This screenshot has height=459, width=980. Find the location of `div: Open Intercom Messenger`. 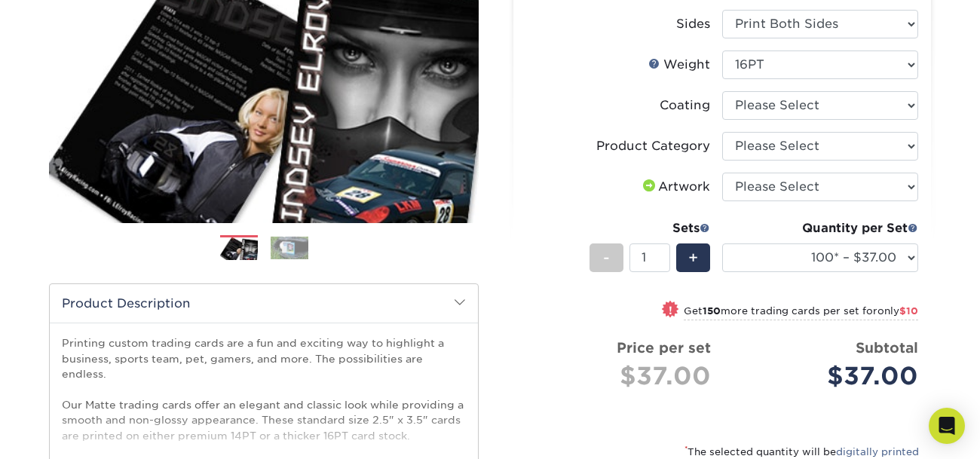

div: Open Intercom Messenger is located at coordinates (947, 426).